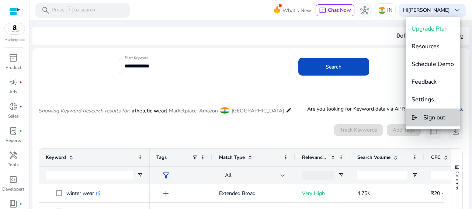 The width and height of the screenshot is (472, 209). I want to click on span: Feedback, so click(424, 82).